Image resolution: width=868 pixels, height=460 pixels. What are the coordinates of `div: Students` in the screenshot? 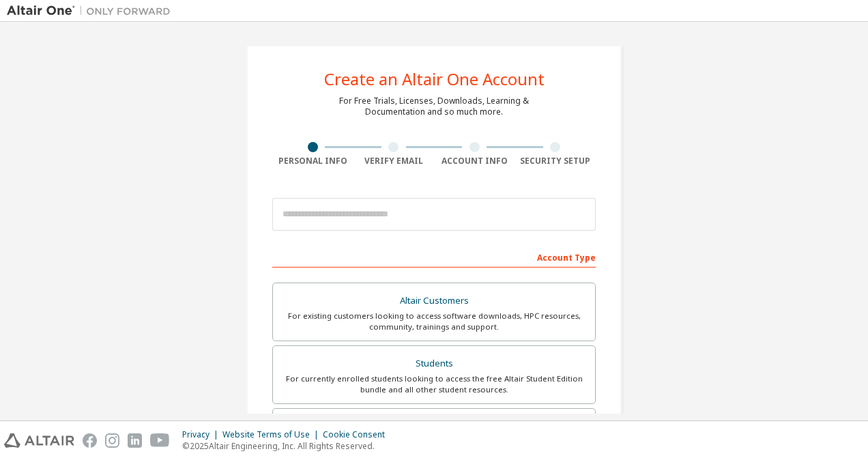 It's located at (434, 364).